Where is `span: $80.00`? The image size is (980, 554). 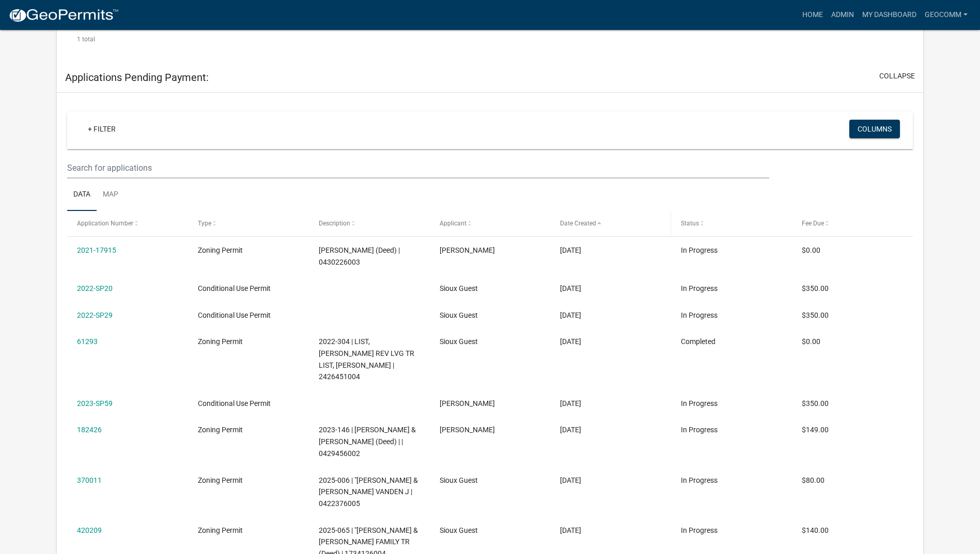 span: $80.00 is located at coordinates (813, 480).